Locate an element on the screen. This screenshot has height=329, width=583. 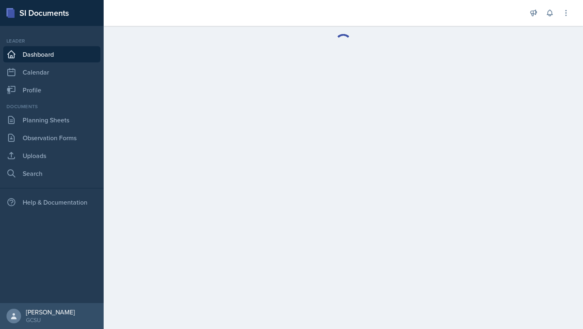
a: Planning Sheets is located at coordinates (52, 120).